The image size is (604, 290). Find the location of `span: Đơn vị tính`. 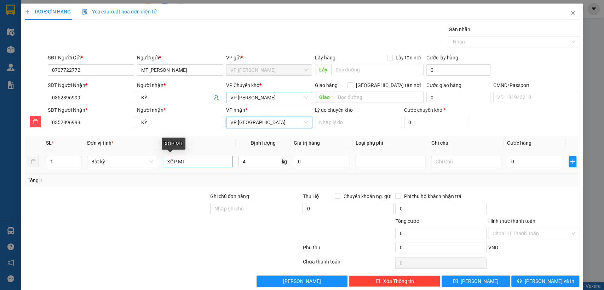

span: Đơn vị tính is located at coordinates (100, 143).